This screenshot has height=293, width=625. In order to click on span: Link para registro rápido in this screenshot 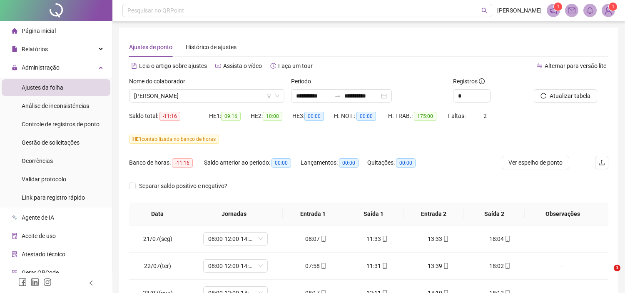, I will do `click(53, 197)`.